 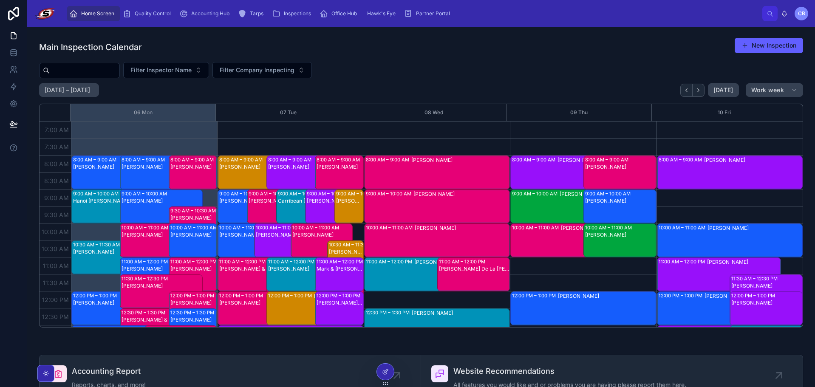 I want to click on button: 07 Tue, so click(x=288, y=113).